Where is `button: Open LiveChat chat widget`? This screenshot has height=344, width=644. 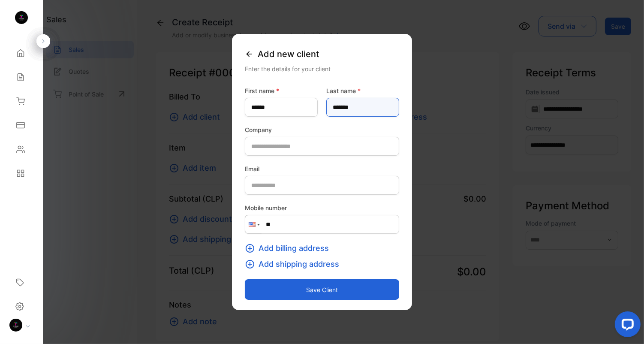 button: Open LiveChat chat widget is located at coordinates (20, 16).